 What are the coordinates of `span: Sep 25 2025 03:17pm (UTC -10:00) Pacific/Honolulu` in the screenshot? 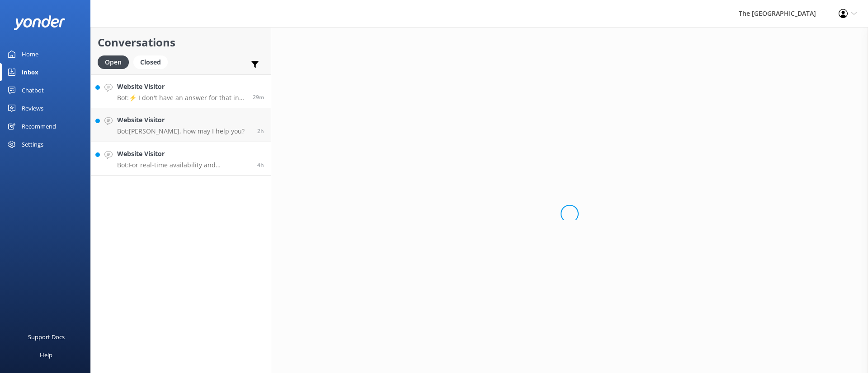 It's located at (258, 97).